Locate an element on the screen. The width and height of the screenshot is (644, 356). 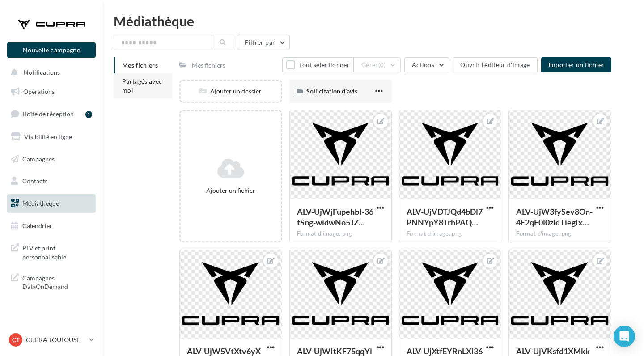
a: Contacts is located at coordinates (51, 181).